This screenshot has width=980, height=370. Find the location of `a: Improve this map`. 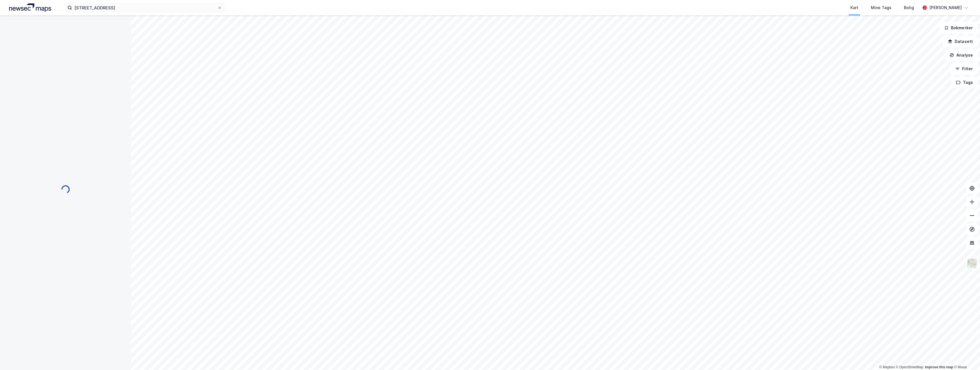

a: Improve this map is located at coordinates (939, 367).